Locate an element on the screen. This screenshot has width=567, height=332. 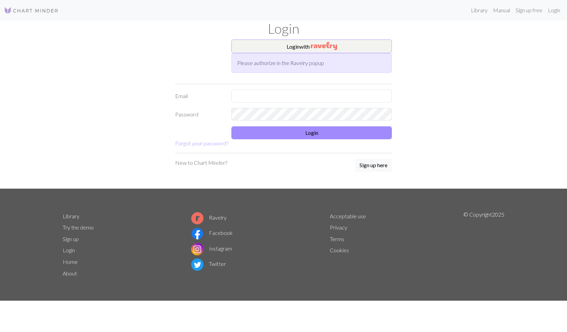
a: Home is located at coordinates (70, 262).